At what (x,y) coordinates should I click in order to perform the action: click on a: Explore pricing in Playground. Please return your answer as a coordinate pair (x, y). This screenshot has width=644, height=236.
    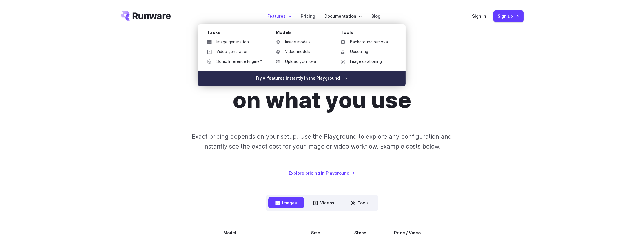
    Looking at the image, I should click on (322, 173).